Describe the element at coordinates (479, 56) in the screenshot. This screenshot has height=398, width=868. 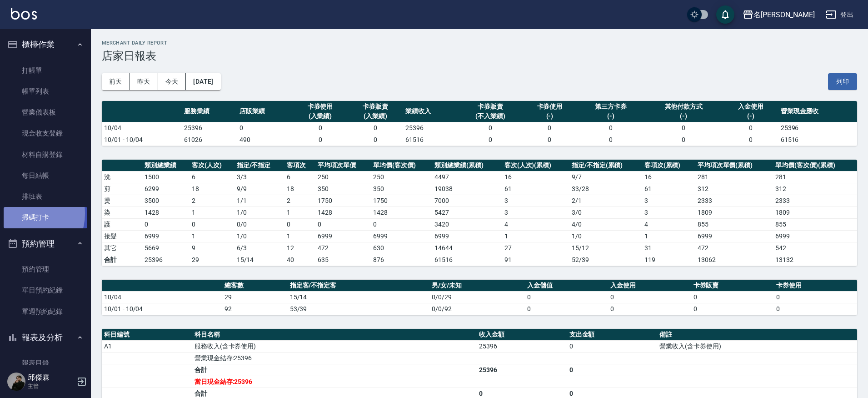
I see `h3: 店家日報表` at that location.